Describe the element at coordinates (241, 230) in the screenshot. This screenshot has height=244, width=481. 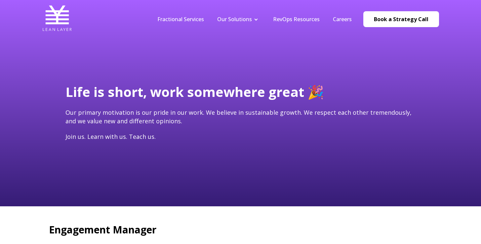
I see `h2: Engagement Manager` at that location.